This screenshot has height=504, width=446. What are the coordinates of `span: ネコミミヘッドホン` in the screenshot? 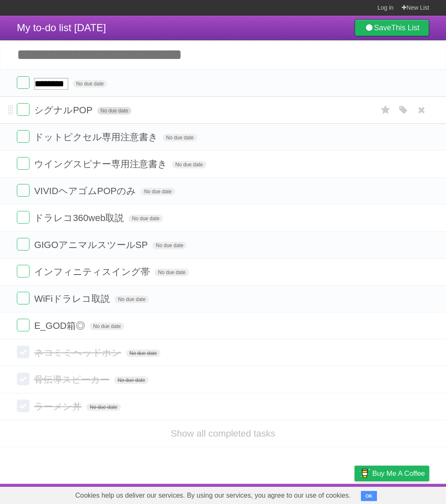 It's located at (79, 352).